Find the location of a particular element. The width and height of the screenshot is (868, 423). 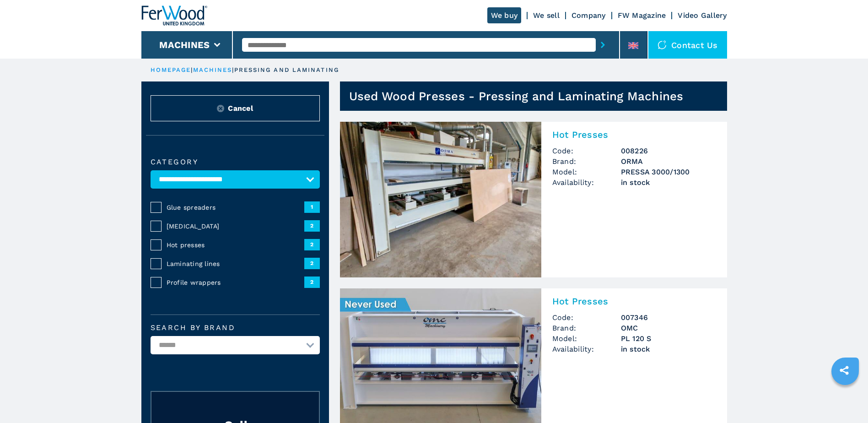

a: We buy is located at coordinates (505, 15).